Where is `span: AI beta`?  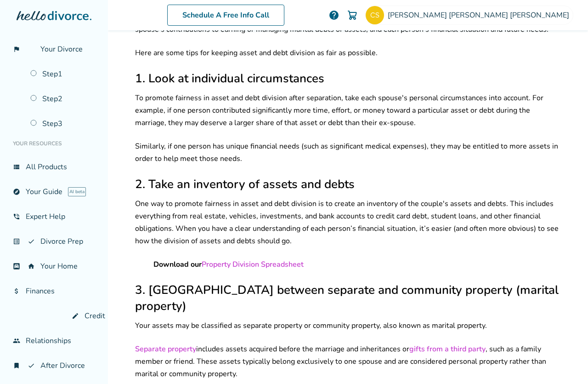 span: AI beta is located at coordinates (77, 191).